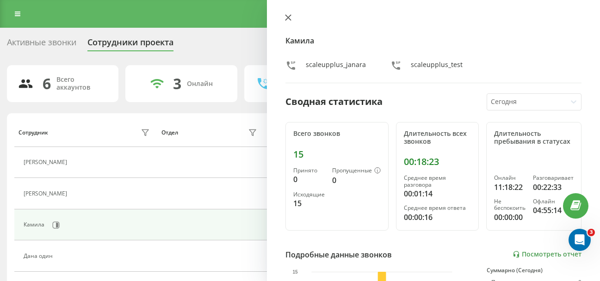 The height and width of the screenshot is (281, 600). Describe the element at coordinates (82, 84) in the screenshot. I see `div: Всего аккаунтов` at that location.